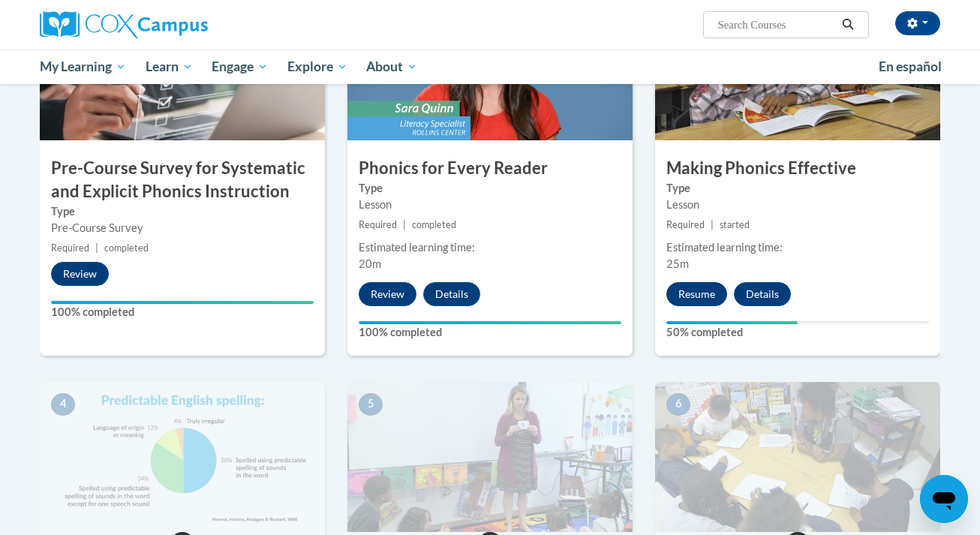 The image size is (980, 535). I want to click on span: 6, so click(678, 405).